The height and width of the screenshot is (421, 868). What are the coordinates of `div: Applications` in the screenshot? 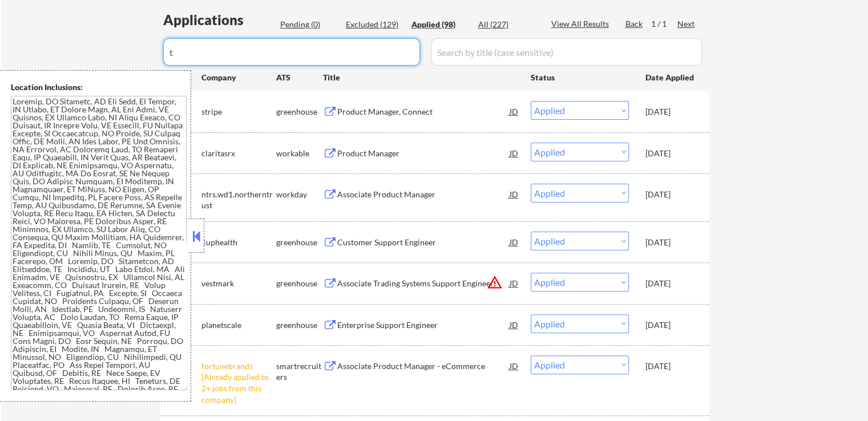 It's located at (219, 20).